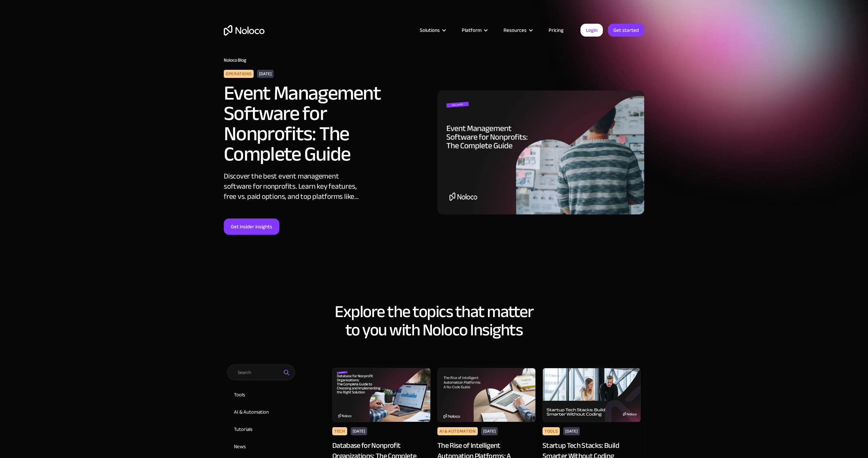  What do you see at coordinates (340, 432) in the screenshot?
I see `div: Tech` at bounding box center [340, 432].